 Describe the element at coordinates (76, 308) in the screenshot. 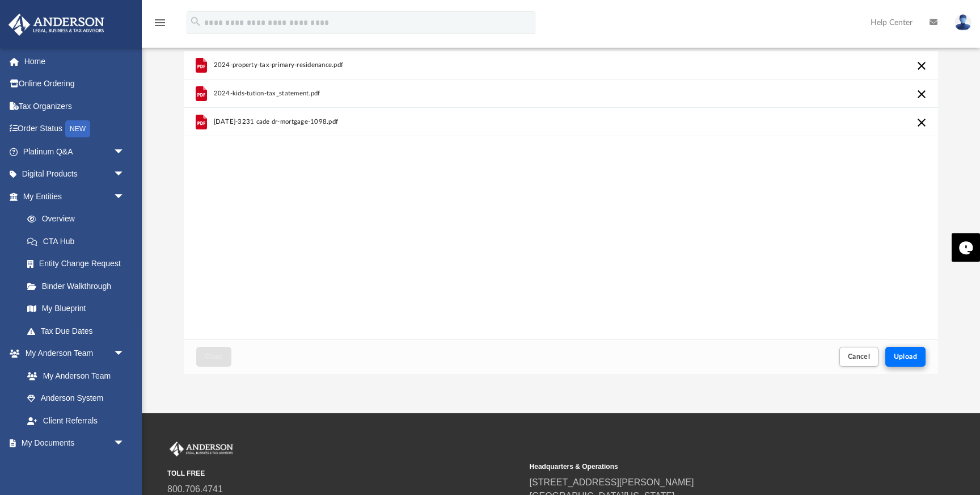

I see `a: My Blueprint` at that location.